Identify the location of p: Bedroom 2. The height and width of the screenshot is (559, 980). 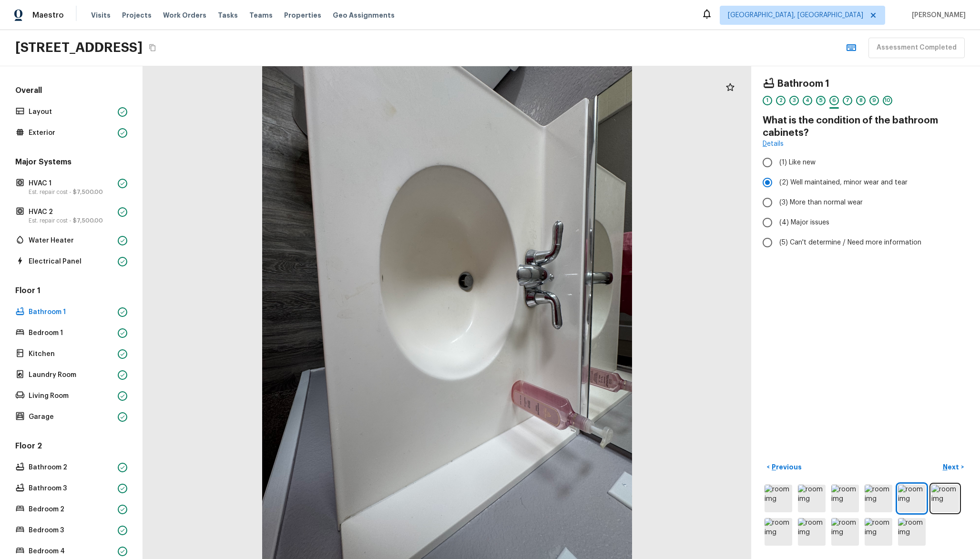
(71, 509).